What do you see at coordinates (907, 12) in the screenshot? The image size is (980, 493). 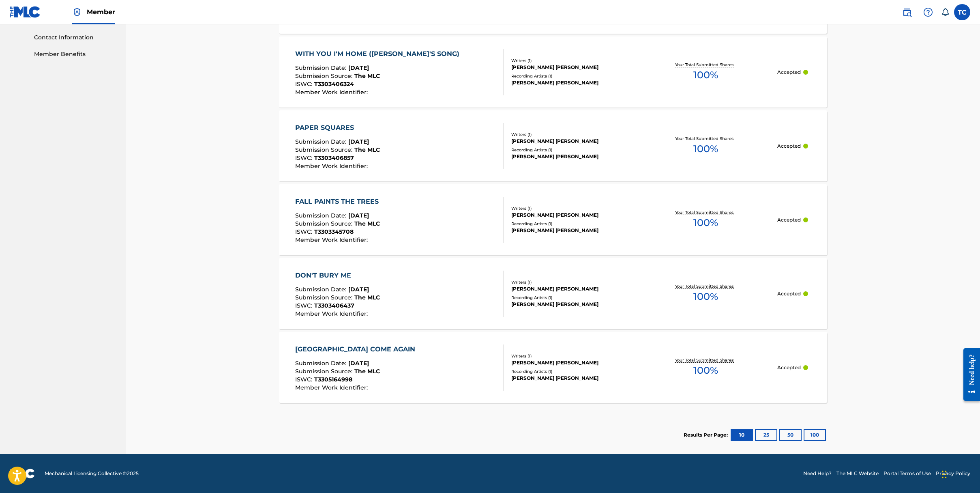 I see `img: search` at bounding box center [907, 12].